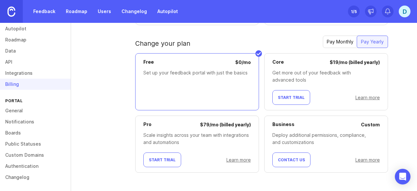 The height and width of the screenshot is (191, 417). Describe the element at coordinates (340, 42) in the screenshot. I see `button: Pay Monthly` at that location.